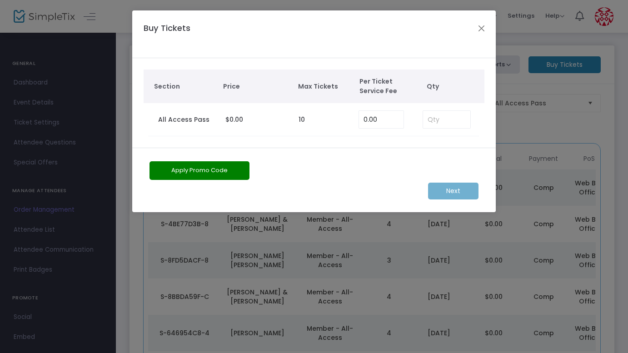  I want to click on label: 10, so click(302, 120).